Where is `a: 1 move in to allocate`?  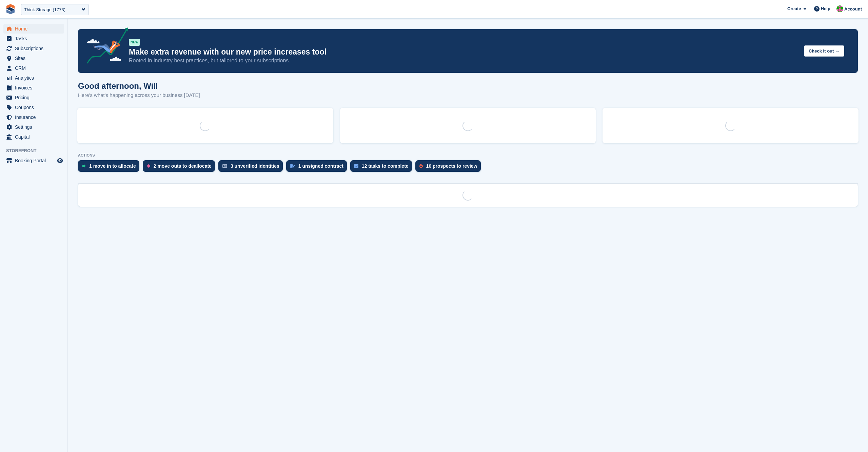
a: 1 move in to allocate is located at coordinates (110, 168).